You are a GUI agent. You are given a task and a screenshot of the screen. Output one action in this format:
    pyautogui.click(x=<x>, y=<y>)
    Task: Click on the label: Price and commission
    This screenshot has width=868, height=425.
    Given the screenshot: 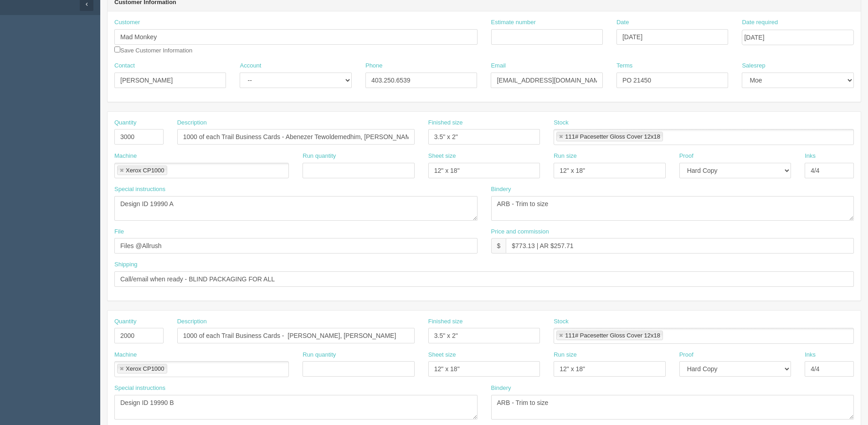 What is the action you would take?
    pyautogui.click(x=520, y=231)
    